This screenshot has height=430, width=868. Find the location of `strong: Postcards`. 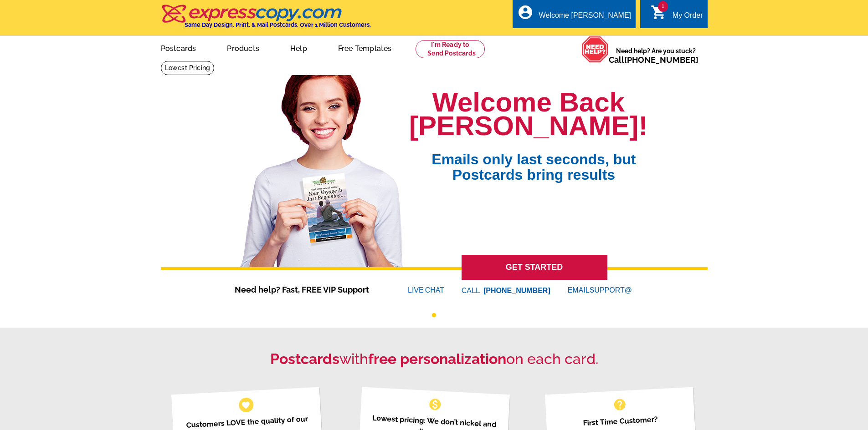

strong: Postcards is located at coordinates (305, 359).